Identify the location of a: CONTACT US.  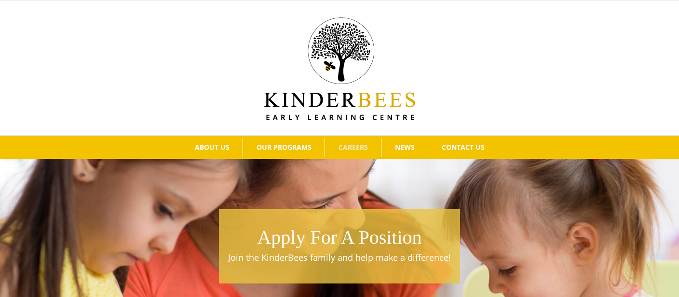
(463, 147).